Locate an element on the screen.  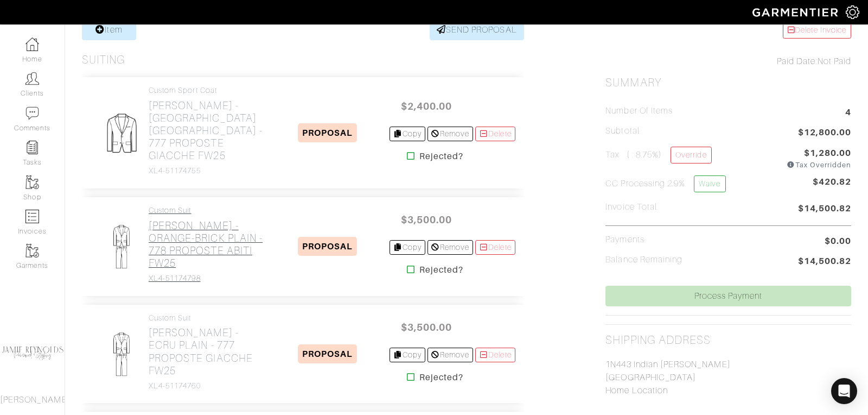
img: comment-icon-a0a6a9ef722e966f86d9cbdc48e553b5cf19dbc54f86b18d962a5391bc8f6eb6.png is located at coordinates (32, 113).